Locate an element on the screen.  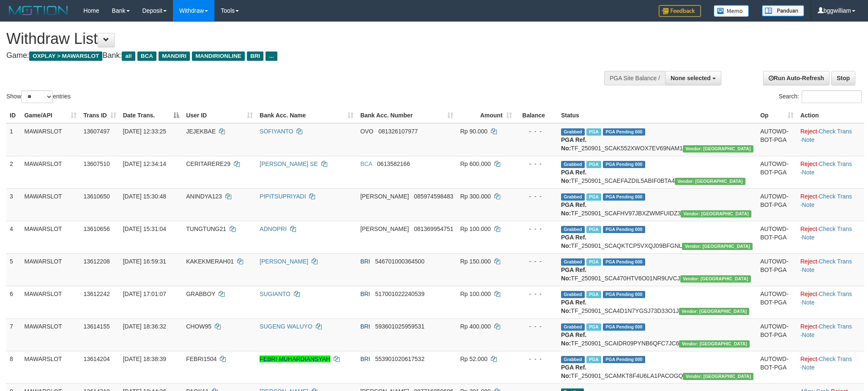
span: 13612242 is located at coordinates (97, 294).